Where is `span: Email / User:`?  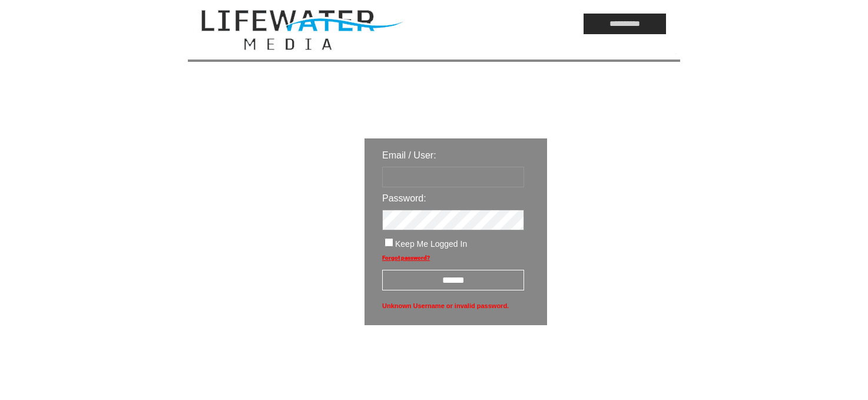 span: Email / User: is located at coordinates (409, 155).